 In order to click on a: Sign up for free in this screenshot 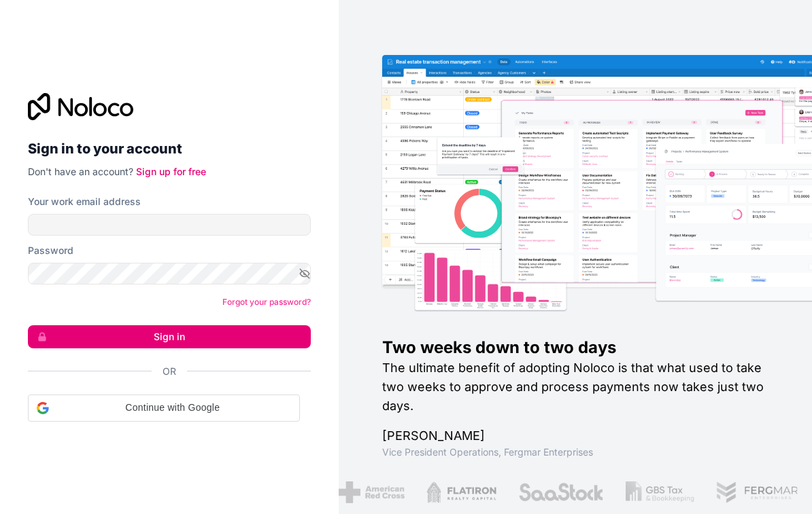, I will do `click(170, 171)`.